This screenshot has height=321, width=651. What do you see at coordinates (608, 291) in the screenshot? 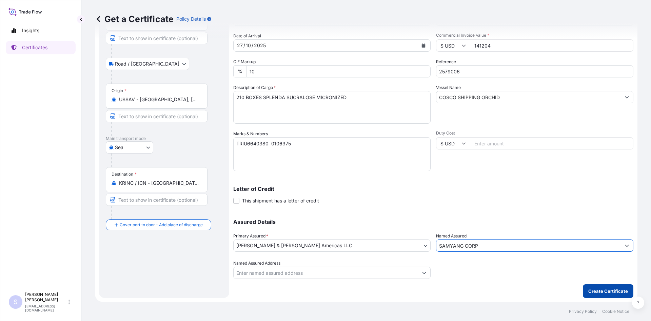
I see `button: Create Certificate` at bounding box center [608, 291].